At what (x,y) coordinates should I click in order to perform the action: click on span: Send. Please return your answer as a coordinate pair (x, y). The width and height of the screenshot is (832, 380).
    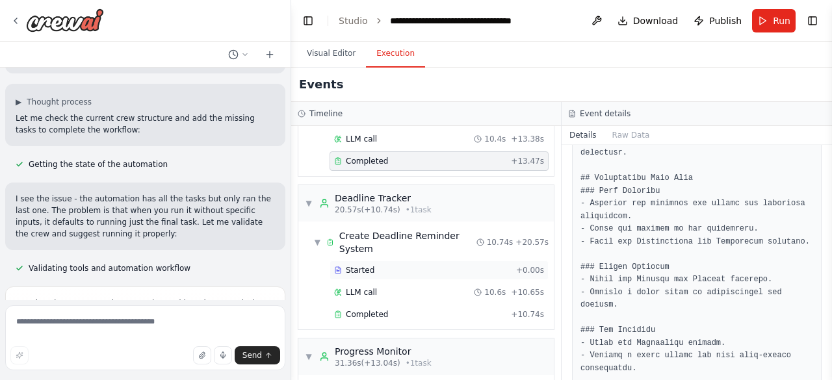
    Looking at the image, I should click on (252, 356).